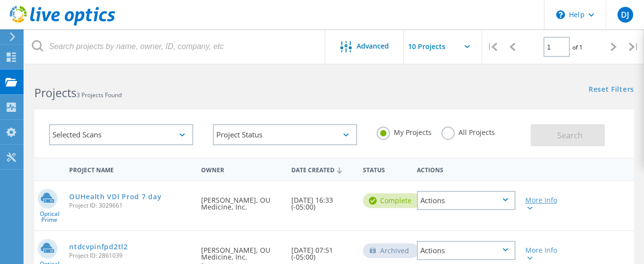 This screenshot has width=644, height=264. I want to click on a: Live Optics Dashboard, so click(62, 24).